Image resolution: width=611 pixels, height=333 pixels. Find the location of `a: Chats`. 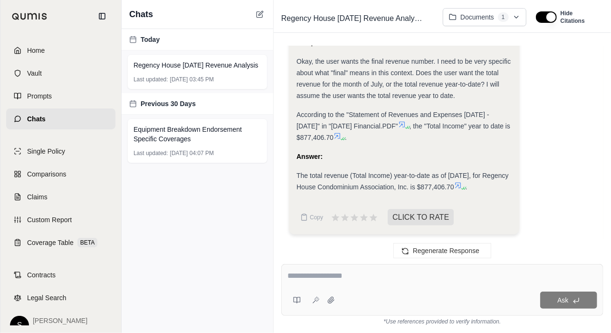

a: Chats is located at coordinates (61, 119).